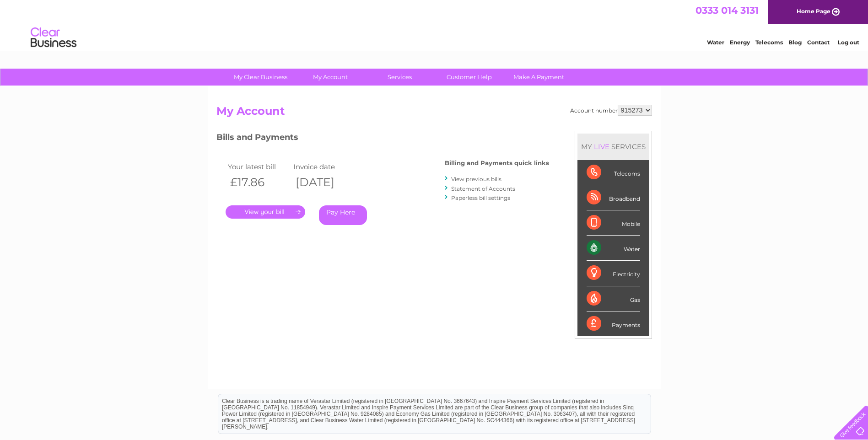 This screenshot has height=440, width=868. What do you see at coordinates (469, 77) in the screenshot?
I see `a: Customer Help` at bounding box center [469, 77].